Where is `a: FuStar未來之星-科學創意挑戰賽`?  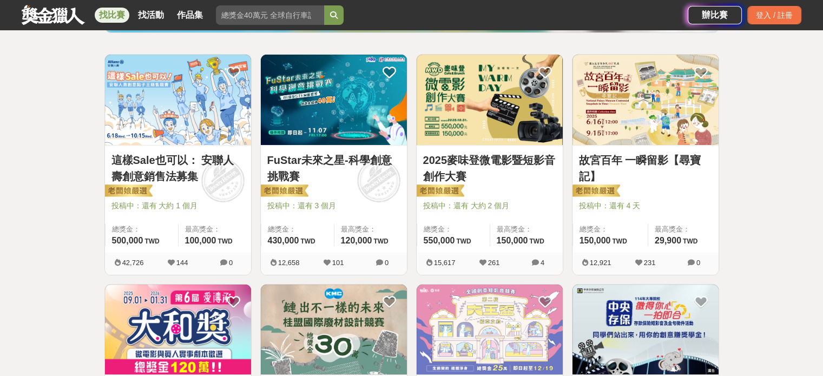
a: FuStar未來之星-科學創意挑戰賽 is located at coordinates (334, 168).